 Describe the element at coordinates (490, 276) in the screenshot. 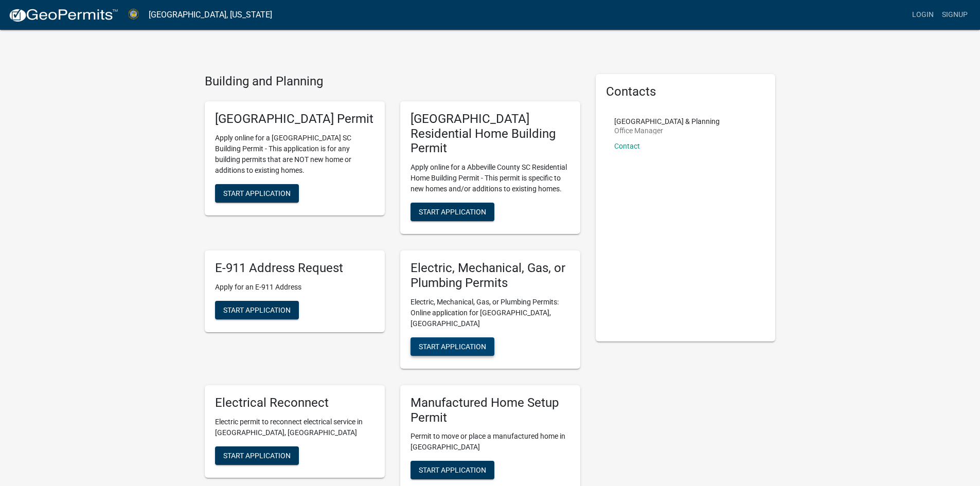

I see `h5: Electric, Mechanical, Gas, or Plumbing Permits` at that location.